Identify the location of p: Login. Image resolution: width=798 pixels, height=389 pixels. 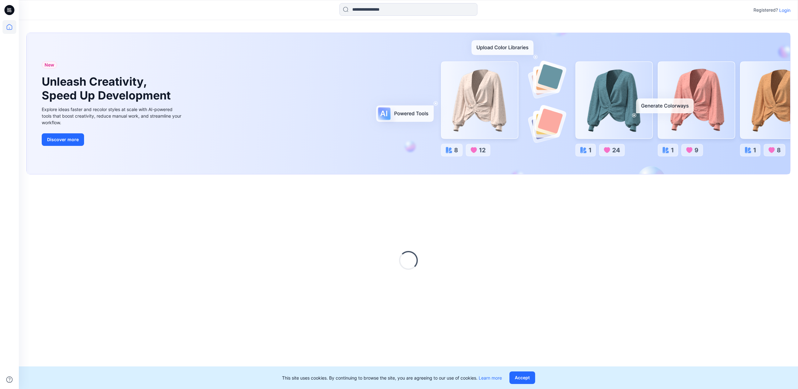
(784, 10).